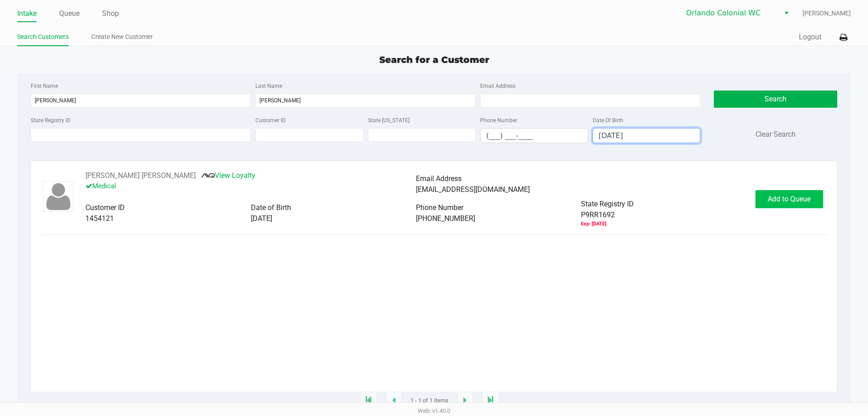  I want to click on span: Web: v1.40.0, so click(434, 411).